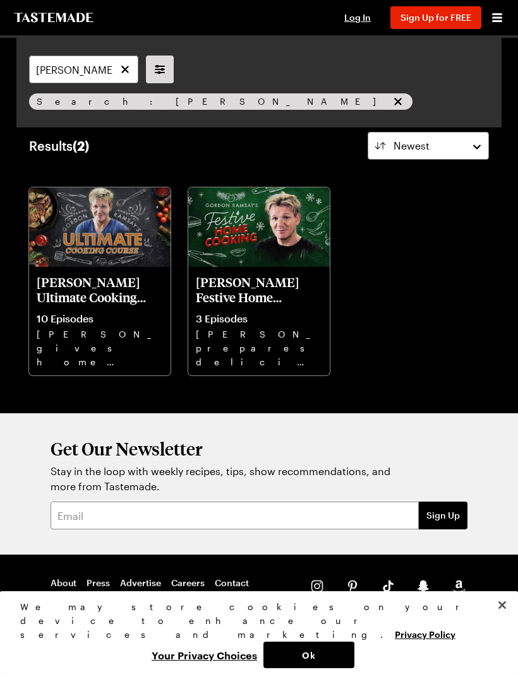 Image resolution: width=518 pixels, height=677 pixels. I want to click on a: Advertise, so click(140, 583).